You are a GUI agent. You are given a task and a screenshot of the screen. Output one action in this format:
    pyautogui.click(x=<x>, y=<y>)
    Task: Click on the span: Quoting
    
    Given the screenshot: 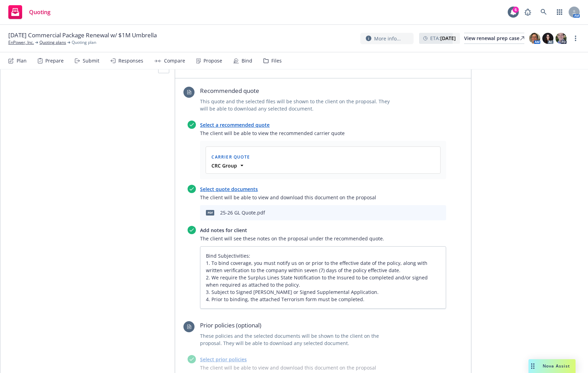 What is the action you would take?
    pyautogui.click(x=40, y=12)
    